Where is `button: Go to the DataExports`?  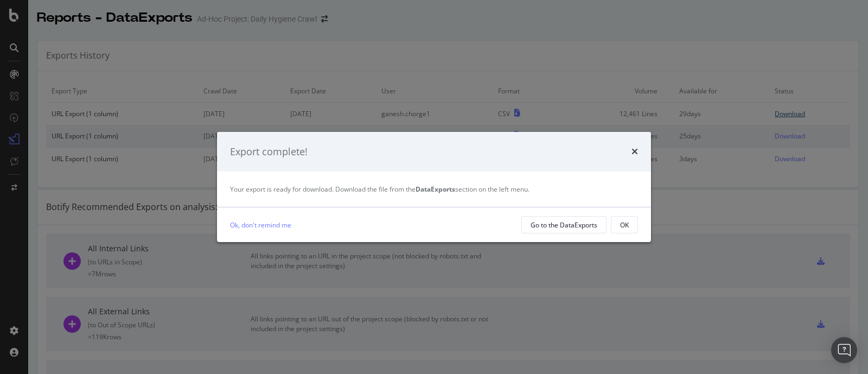
button: Go to the DataExports is located at coordinates (563, 225).